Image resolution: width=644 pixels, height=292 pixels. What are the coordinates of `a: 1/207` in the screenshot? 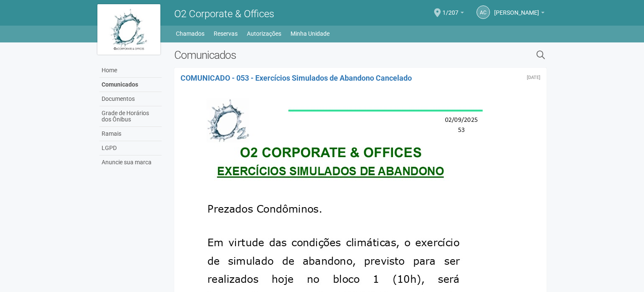 It's located at (453, 14).